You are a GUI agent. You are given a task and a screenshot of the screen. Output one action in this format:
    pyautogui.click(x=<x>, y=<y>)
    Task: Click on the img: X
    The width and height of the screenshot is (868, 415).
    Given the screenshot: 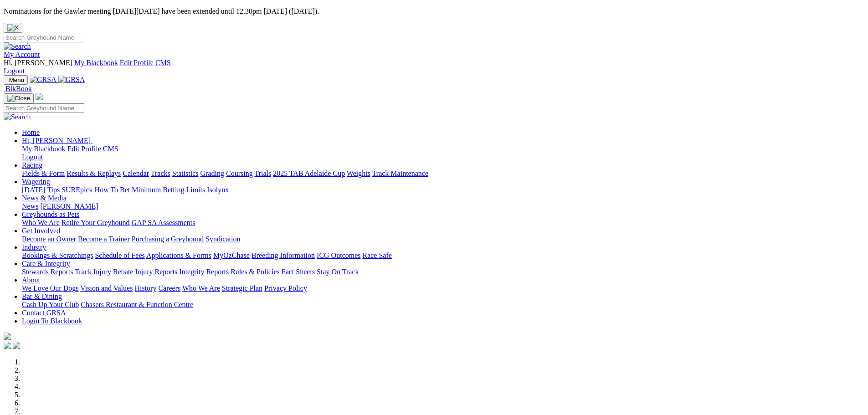 What is the action you would take?
    pyautogui.click(x=13, y=28)
    